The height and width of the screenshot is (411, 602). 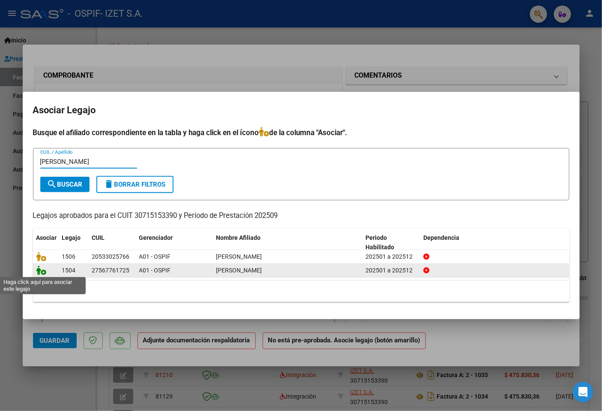 What do you see at coordinates (135, 184) in the screenshot?
I see `button: Borrar Filtros` at bounding box center [135, 184].